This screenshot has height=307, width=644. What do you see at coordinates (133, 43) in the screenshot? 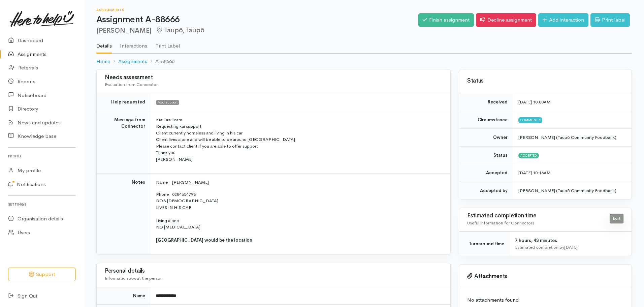
I see `a: Interactions` at bounding box center [133, 43].